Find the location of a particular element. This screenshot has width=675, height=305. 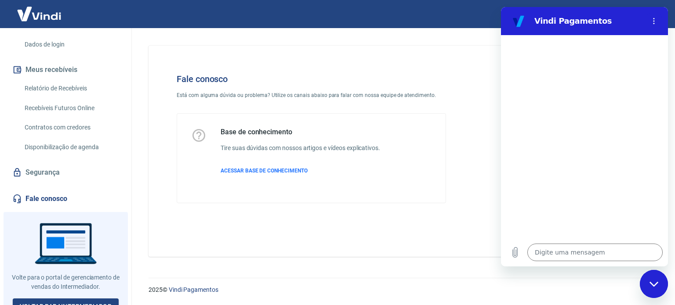

a: Vindi Pagamentos is located at coordinates (193, 290).